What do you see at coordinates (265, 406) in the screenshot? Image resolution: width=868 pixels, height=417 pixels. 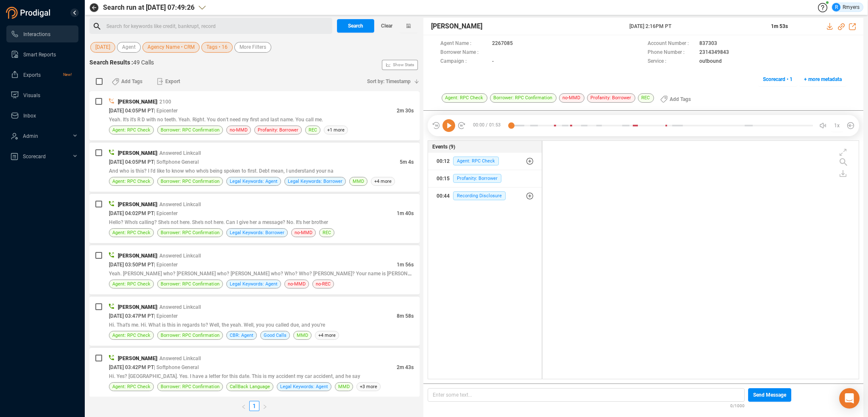 I see `button: right` at bounding box center [265, 406].